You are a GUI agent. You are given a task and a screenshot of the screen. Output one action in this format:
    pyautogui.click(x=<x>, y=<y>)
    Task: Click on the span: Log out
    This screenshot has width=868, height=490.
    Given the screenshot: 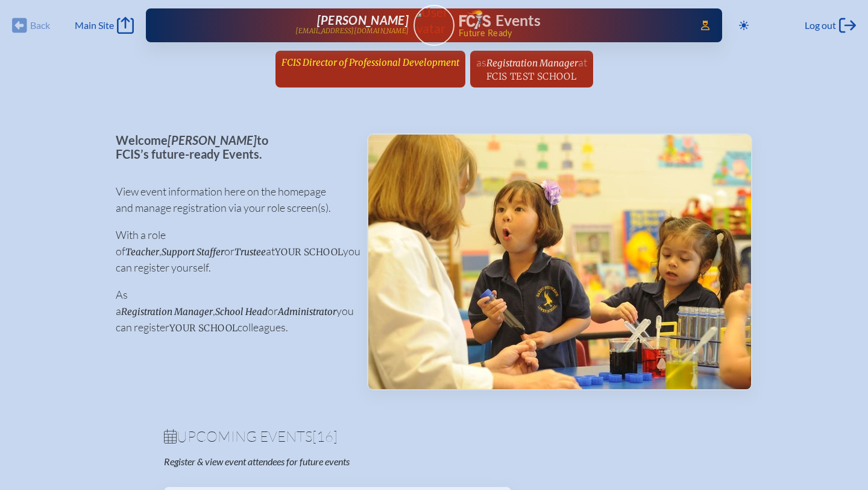 What is the action you would take?
    pyautogui.click(x=820, y=25)
    